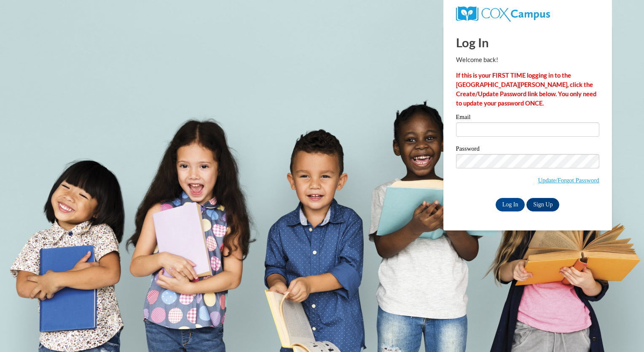 The width and height of the screenshot is (644, 352). What do you see at coordinates (511, 205) in the screenshot?
I see `input: Log In` at bounding box center [511, 205].